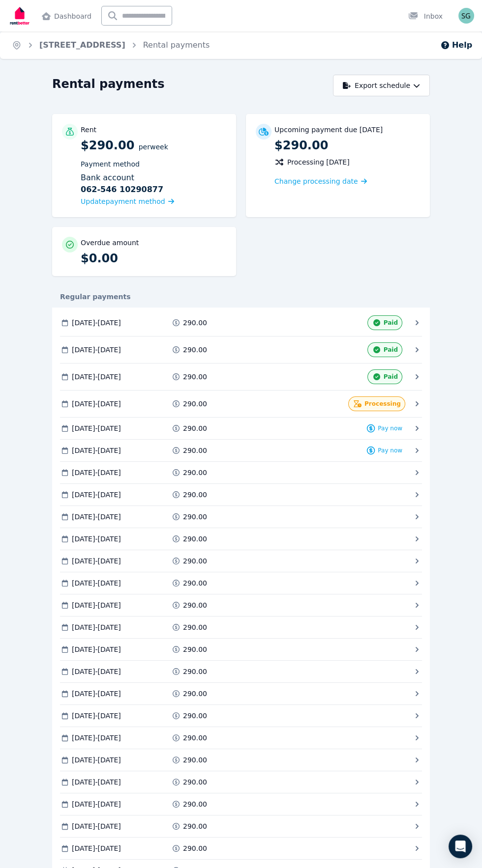  I want to click on a: Change processing date, so click(320, 181).